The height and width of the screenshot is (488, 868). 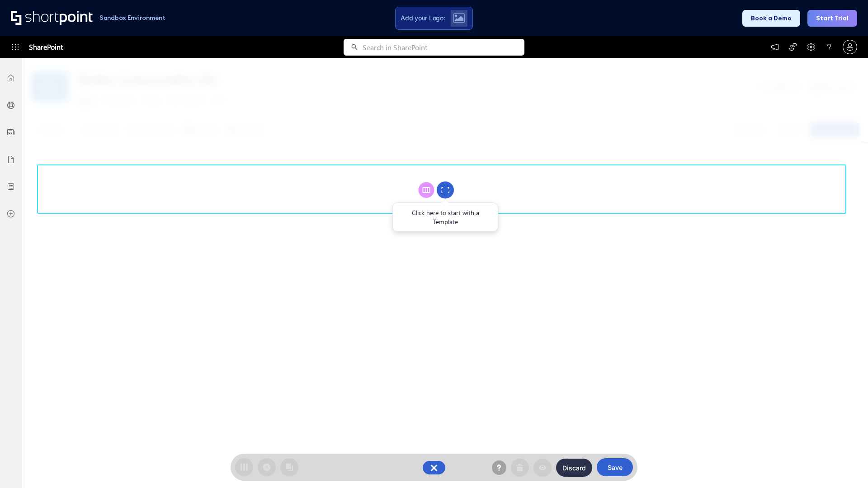 I want to click on button: Discard, so click(x=574, y=467).